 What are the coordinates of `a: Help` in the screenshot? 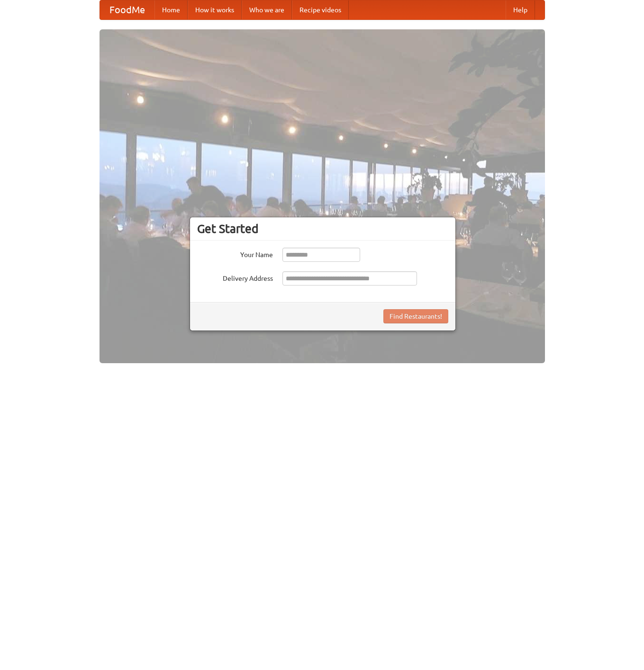 It's located at (520, 10).